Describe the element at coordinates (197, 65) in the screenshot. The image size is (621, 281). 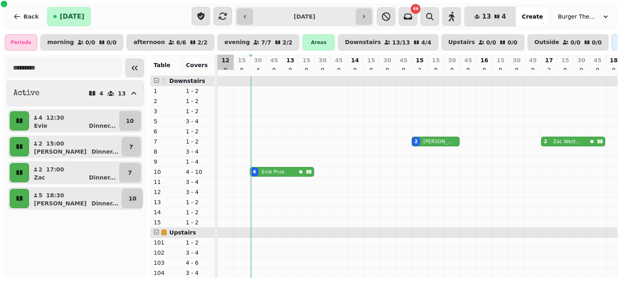
I see `span: Covers` at that location.